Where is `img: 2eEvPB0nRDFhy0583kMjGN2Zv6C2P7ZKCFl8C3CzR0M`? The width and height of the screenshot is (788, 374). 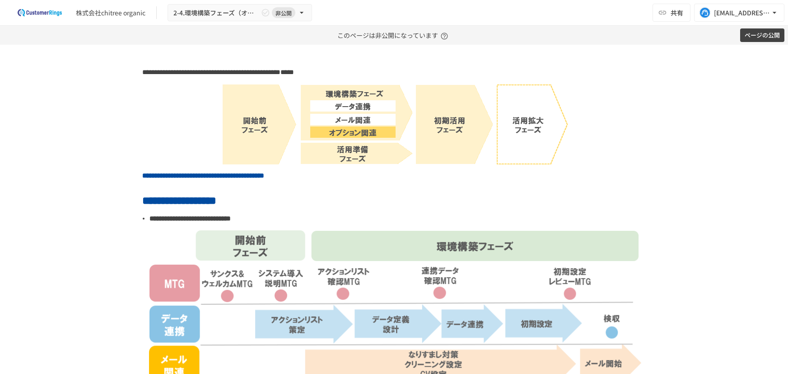
img: 2eEvPB0nRDFhy0583kMjGN2Zv6C2P7ZKCFl8C3CzR0M is located at coordinates (40, 13).